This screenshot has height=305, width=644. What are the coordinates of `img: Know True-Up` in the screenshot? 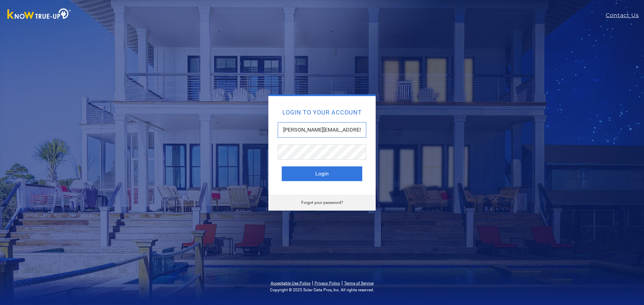 It's located at (39, 15).